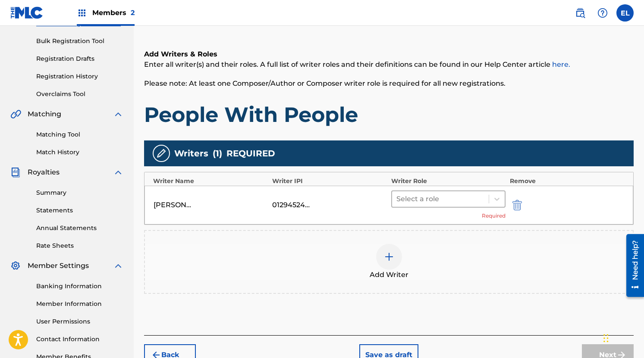  I want to click on h6: Add Writers & Roles, so click(389, 54).